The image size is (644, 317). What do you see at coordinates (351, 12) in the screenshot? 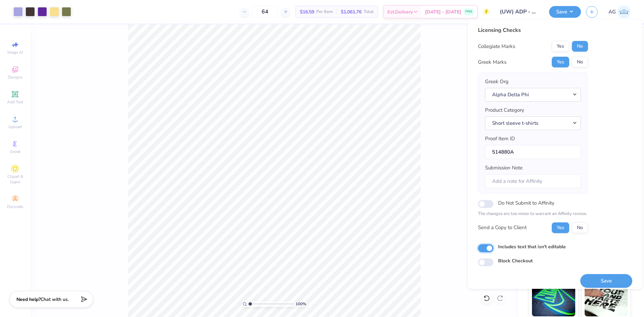
I see `span: $1,061.76` at bounding box center [351, 12].